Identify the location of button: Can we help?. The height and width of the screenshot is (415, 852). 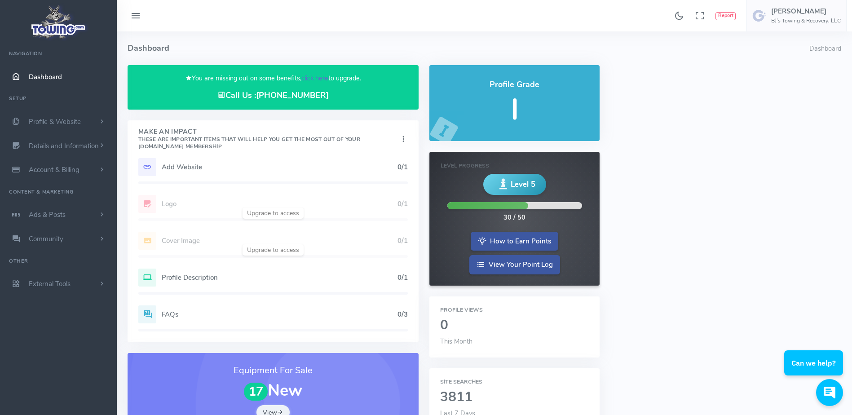
(36, 37).